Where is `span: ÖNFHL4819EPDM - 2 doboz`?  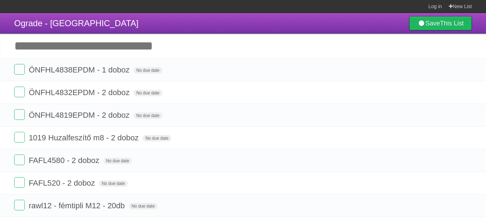 span: ÖNFHL4819EPDM - 2 doboz is located at coordinates (80, 115).